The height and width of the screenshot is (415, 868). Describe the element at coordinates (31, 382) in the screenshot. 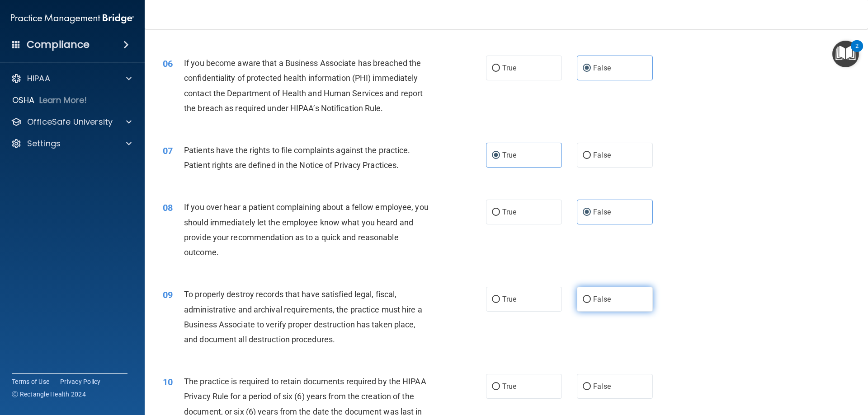

I see `a: Terms of Use` at that location.